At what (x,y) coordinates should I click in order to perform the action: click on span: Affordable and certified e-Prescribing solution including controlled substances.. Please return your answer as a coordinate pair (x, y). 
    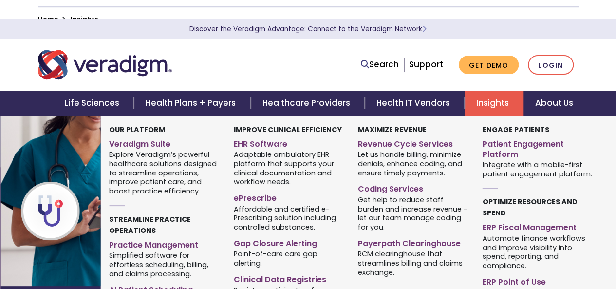
    Looking at the image, I should click on (289, 218).